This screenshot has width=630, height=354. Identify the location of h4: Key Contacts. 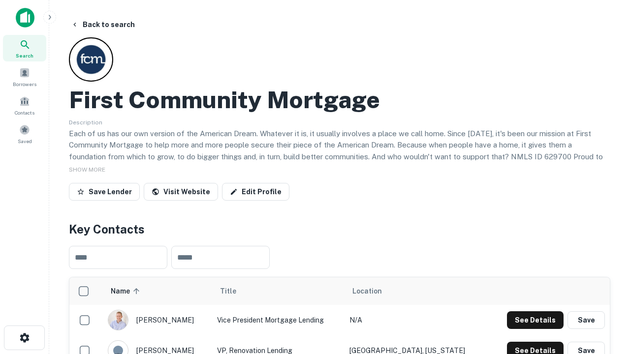
(339, 229).